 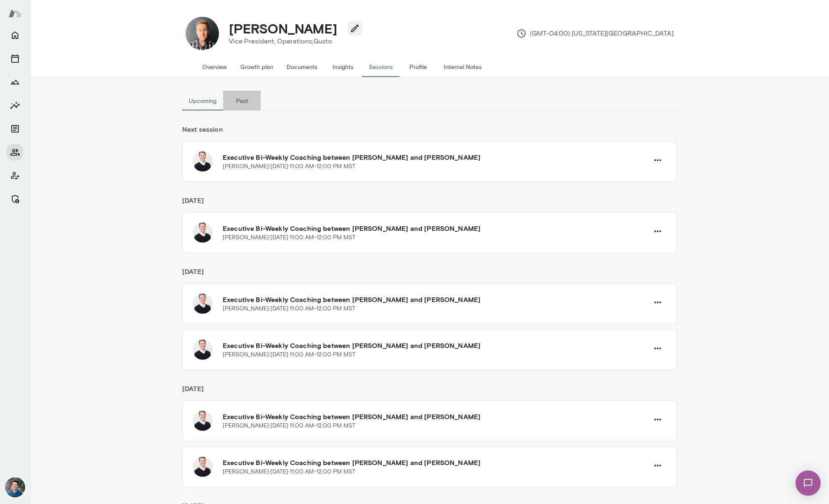 I want to click on button: Profile, so click(x=418, y=67).